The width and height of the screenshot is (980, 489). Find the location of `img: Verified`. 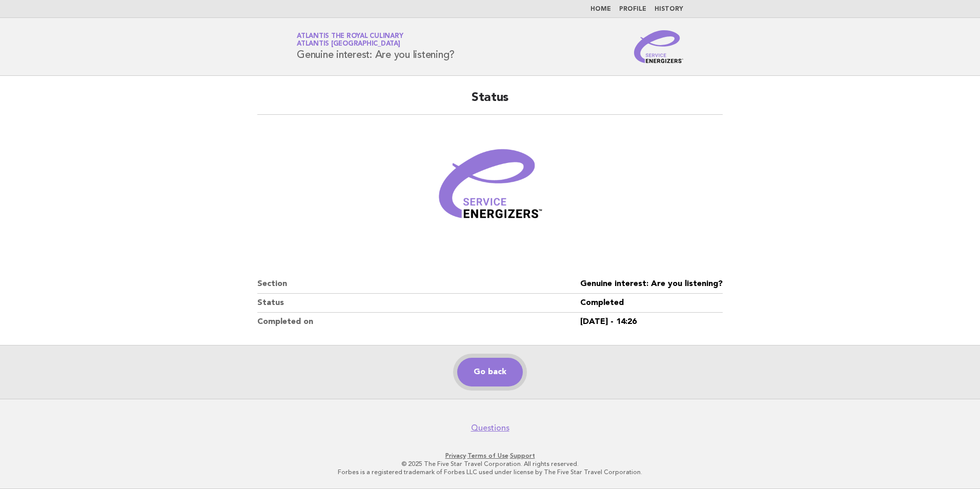

img: Verified is located at coordinates (490, 189).